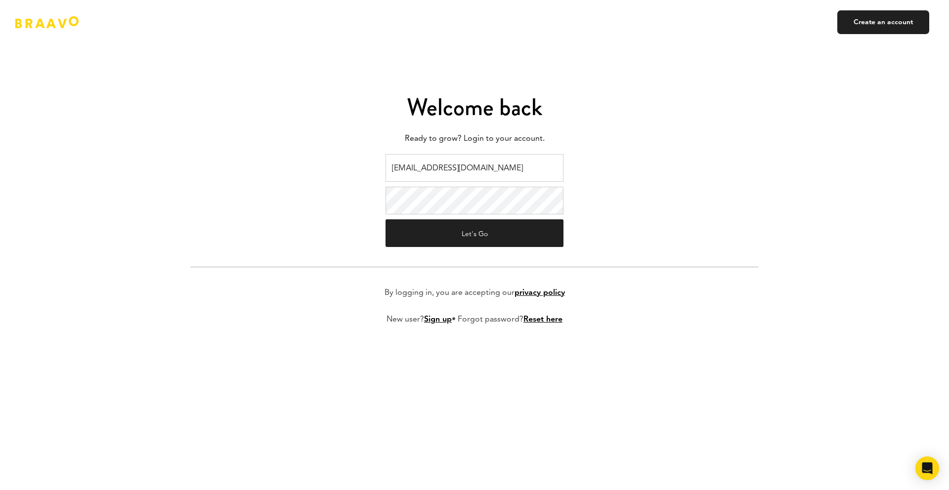  Describe the element at coordinates (474, 139) in the screenshot. I see `p: Ready to grow? Login to your account.` at that location.